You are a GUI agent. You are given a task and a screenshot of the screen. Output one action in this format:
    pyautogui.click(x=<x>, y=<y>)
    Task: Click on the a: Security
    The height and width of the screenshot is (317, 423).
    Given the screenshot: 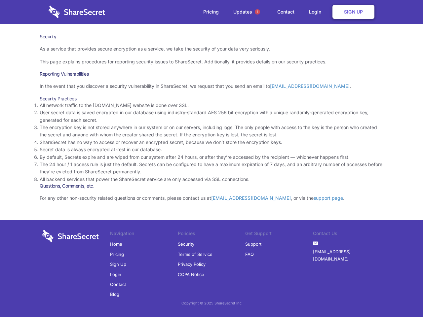 What is the action you would take?
    pyautogui.click(x=186, y=244)
    